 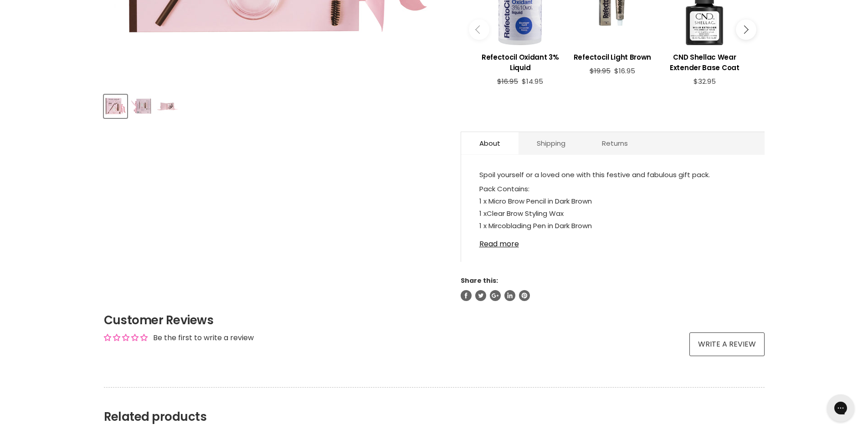 I want to click on button: Gorgias live chat, so click(x=18, y=17).